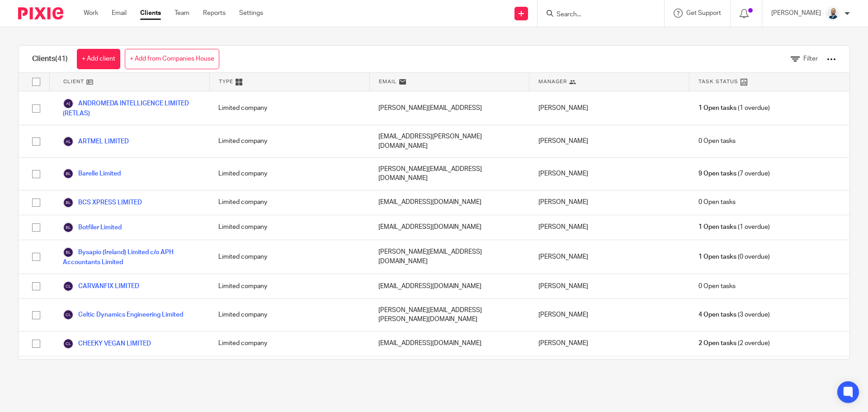  Describe the element at coordinates (811, 59) in the screenshot. I see `span: Filter` at that location.